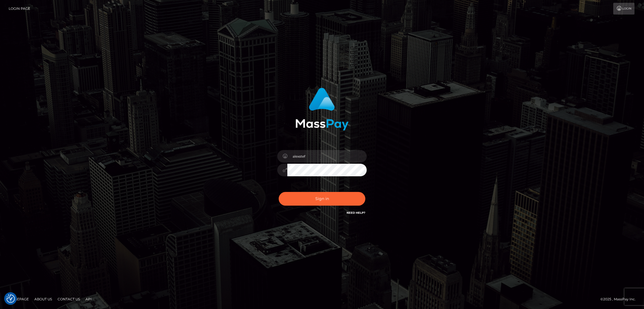 The image size is (644, 309). I want to click on button: Sign in, so click(322, 198).